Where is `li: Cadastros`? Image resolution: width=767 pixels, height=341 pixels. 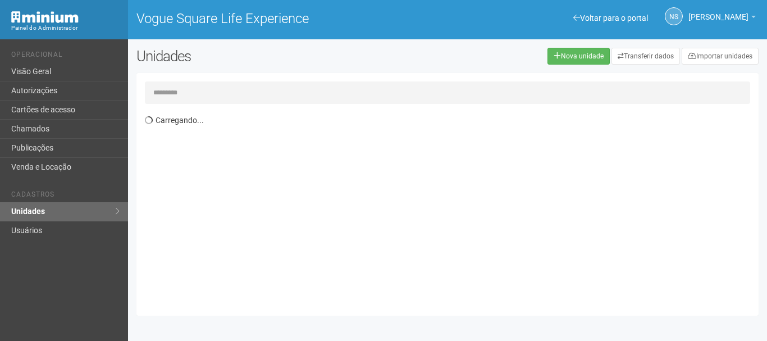 li: Cadastros is located at coordinates (65, 196).